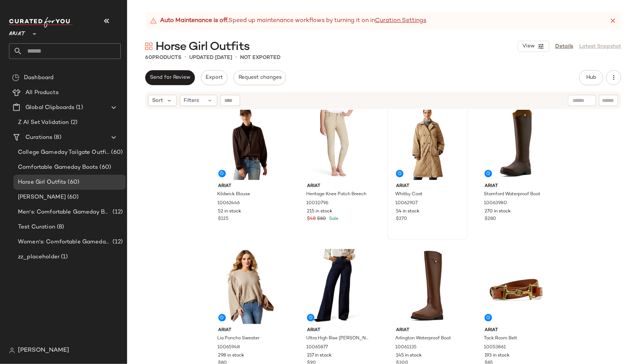  I want to click on span: Test Curation, so click(37, 227).